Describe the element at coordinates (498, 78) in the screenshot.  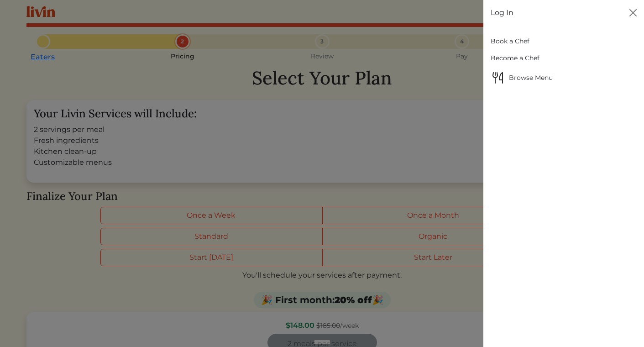
I see `img: Browse Menu` at that location.